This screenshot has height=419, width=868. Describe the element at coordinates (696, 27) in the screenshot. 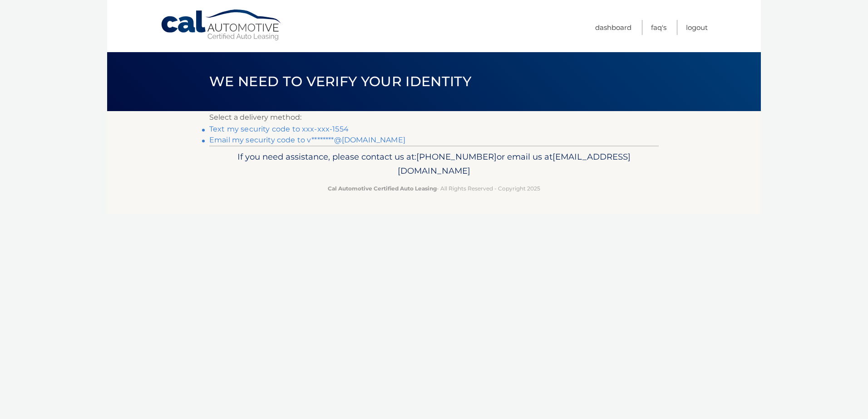

I see `a: Logout` at that location.